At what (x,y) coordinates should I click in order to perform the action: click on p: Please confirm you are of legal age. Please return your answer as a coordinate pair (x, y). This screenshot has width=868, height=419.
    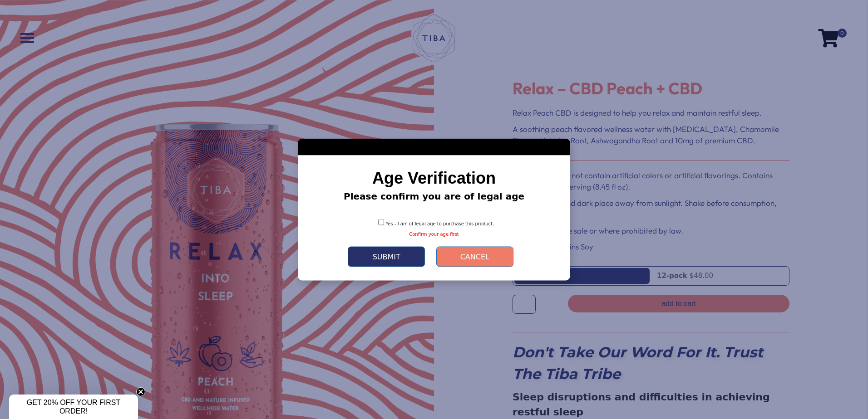
    Looking at the image, I should click on (434, 196).